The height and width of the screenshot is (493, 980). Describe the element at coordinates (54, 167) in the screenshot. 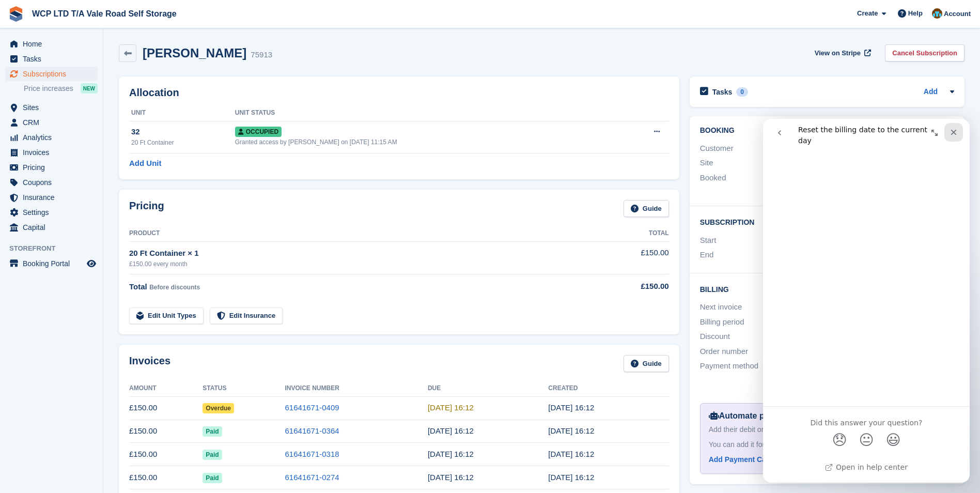

I see `span: Pricing` at that location.